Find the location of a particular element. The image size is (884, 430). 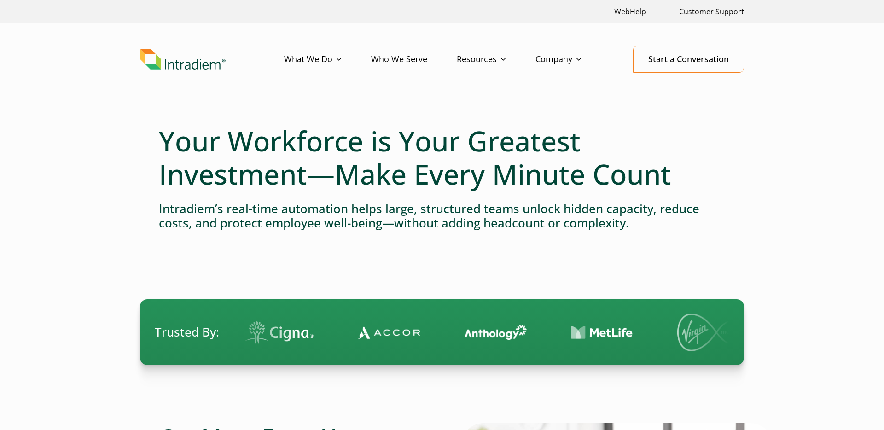

a: Link opens in a new window is located at coordinates (630, 12).